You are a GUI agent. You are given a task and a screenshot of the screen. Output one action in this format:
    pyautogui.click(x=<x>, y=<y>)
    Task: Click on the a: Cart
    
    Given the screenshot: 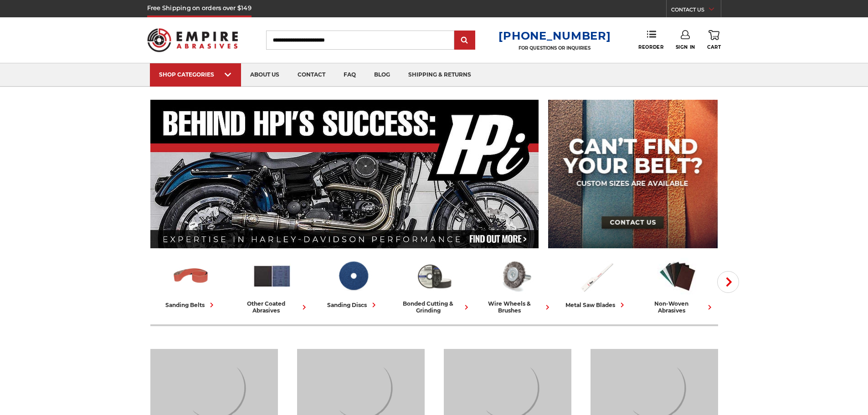 What is the action you would take?
    pyautogui.click(x=714, y=40)
    